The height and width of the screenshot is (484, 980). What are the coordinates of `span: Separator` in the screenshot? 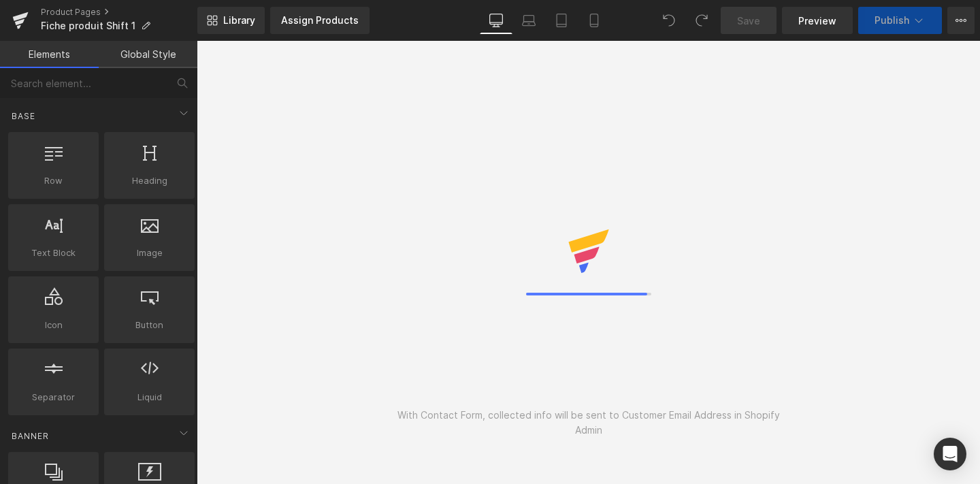 It's located at (53, 397).